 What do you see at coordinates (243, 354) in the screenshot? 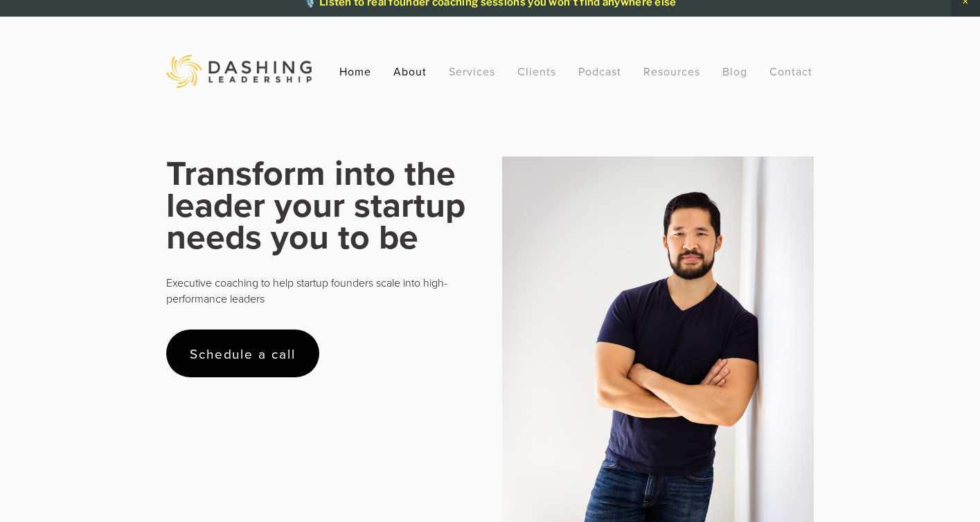
I see `a: Schedule a call` at bounding box center [243, 354].